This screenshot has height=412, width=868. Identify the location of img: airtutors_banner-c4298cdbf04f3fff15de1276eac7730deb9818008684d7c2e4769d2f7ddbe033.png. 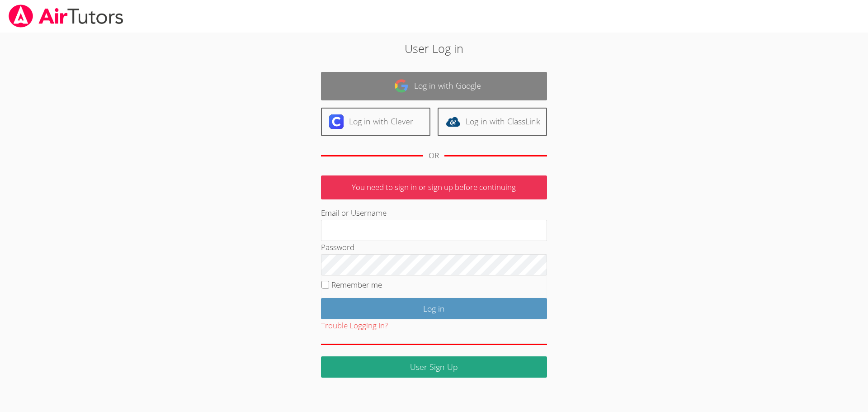
(66, 16).